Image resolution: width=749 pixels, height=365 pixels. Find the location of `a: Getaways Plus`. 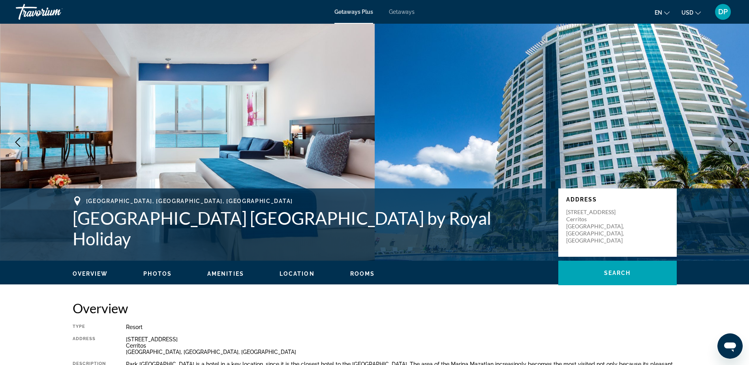

a: Getaways Plus is located at coordinates (354, 12).